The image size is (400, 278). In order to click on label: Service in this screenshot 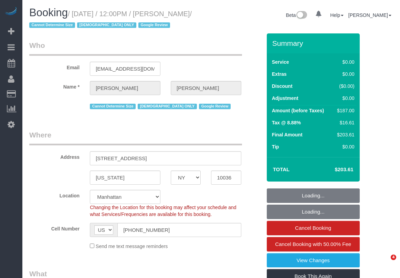, I will do `click(281, 62)`.